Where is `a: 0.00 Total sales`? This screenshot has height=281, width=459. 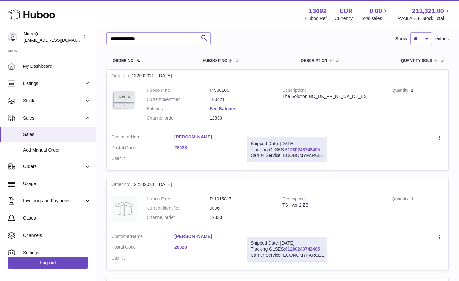 a: 0.00 Total sales is located at coordinates (375, 14).